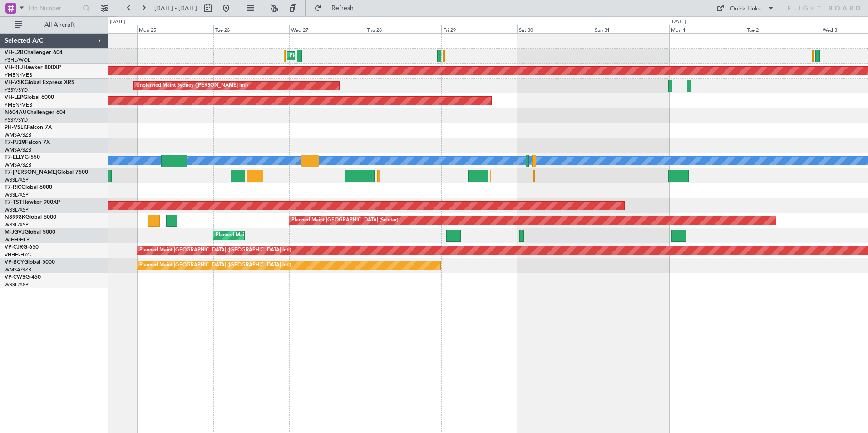  I want to click on span: T7-PJ29, so click(15, 142).